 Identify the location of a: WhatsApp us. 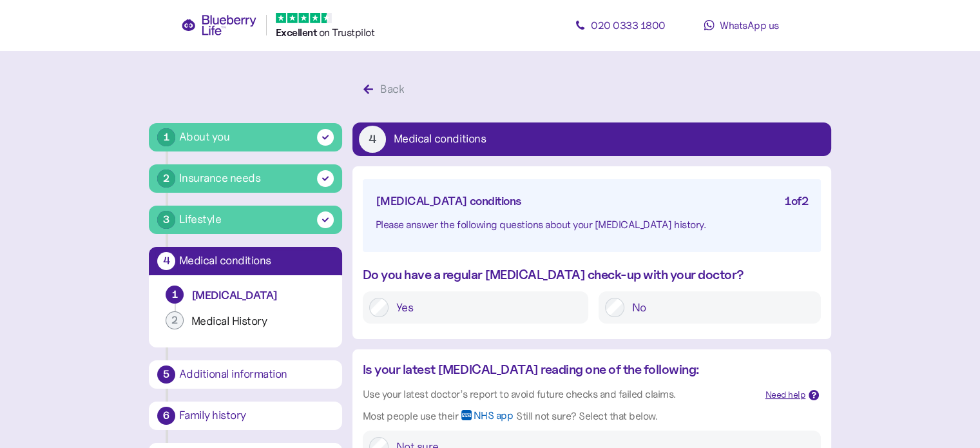
(741, 25).